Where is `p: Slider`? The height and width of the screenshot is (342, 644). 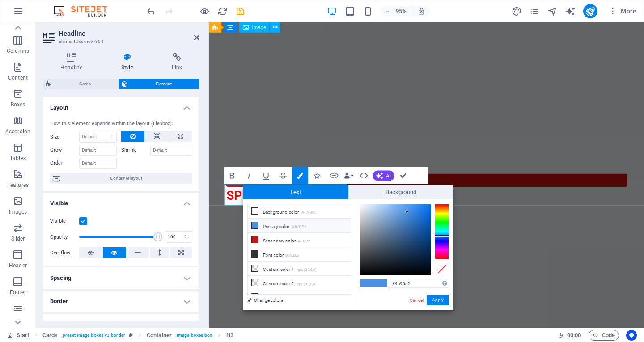
p: Slider is located at coordinates (18, 238).